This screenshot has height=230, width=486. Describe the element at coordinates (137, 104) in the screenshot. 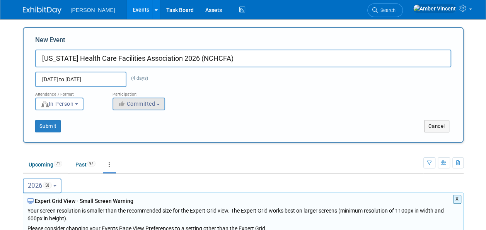

I see `span: Committed` at that location.